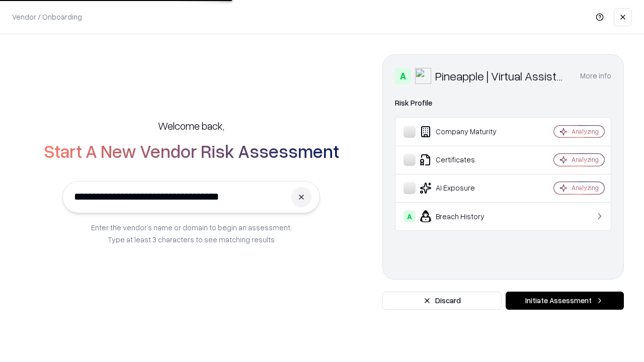 The width and height of the screenshot is (644, 362). I want to click on div: Pineapple | Virtual Assistant Agency, so click(502, 76).